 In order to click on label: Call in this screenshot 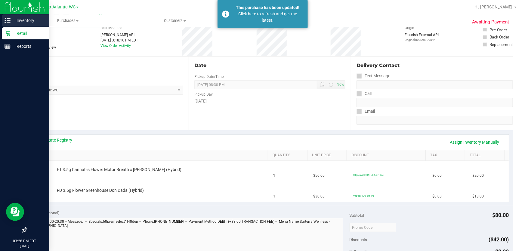, I will do `click(364, 94)`.